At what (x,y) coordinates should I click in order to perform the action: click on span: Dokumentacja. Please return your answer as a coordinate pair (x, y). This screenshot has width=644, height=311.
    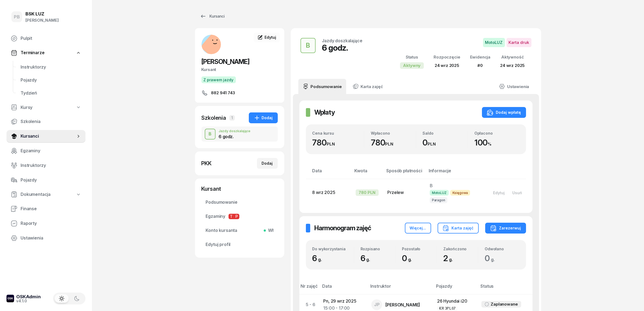
    Looking at the image, I should click on (35, 194).